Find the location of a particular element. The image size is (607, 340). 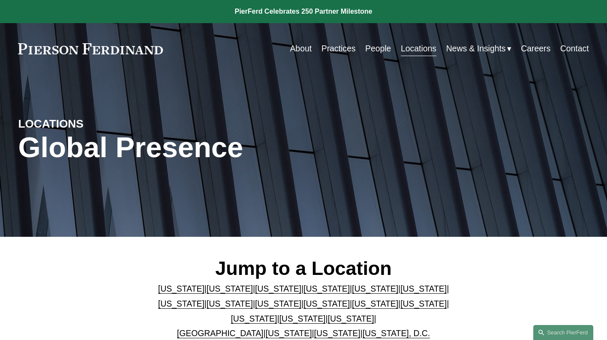

a: folder dropdown is located at coordinates (479, 48).